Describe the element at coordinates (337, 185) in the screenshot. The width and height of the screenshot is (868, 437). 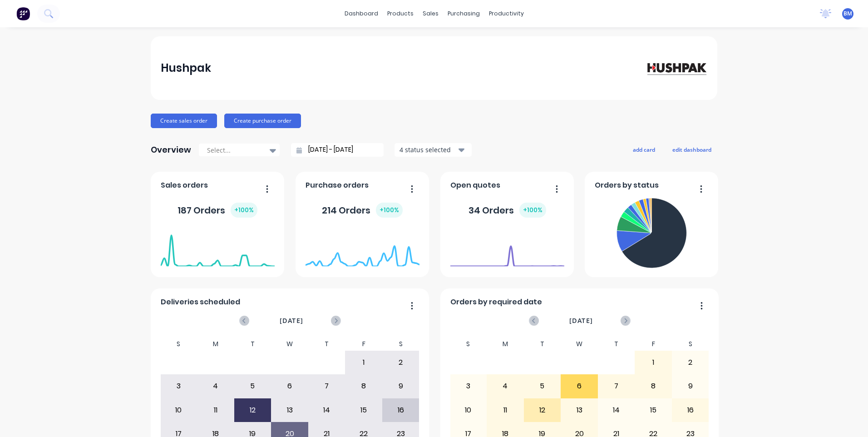
I see `span: Purchase orders` at that location.